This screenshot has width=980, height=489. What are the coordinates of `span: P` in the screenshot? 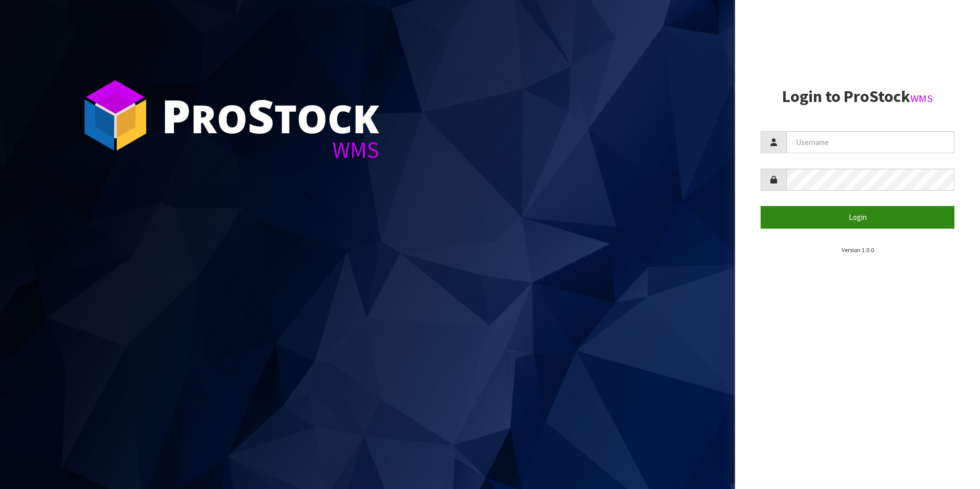 It's located at (176, 116).